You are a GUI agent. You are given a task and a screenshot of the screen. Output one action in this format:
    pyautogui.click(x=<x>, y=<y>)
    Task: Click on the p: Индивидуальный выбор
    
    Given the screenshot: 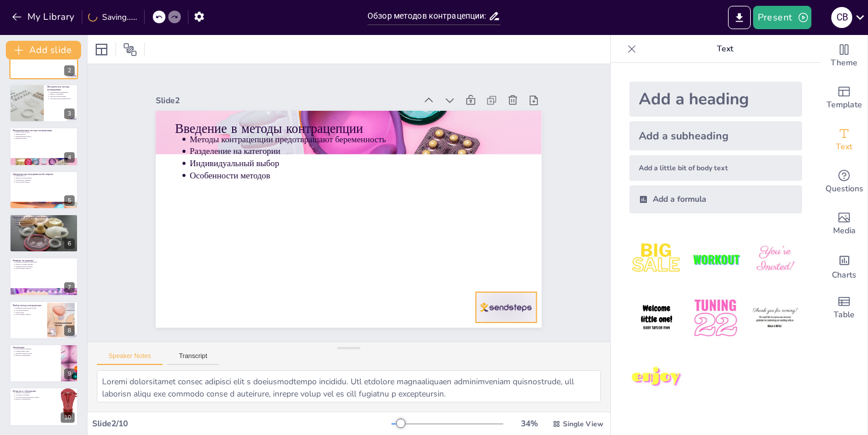 What is the action you would take?
    pyautogui.click(x=377, y=175)
    